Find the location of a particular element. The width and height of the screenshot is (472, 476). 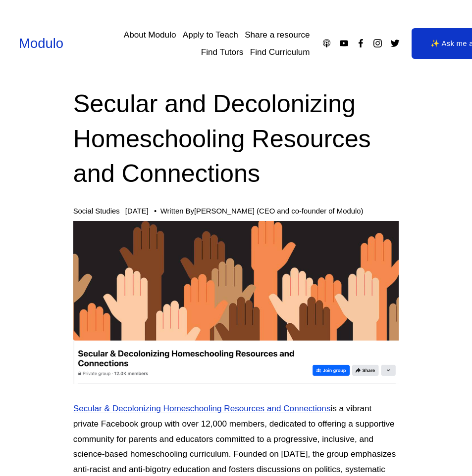

a: Instagram is located at coordinates (377, 43).